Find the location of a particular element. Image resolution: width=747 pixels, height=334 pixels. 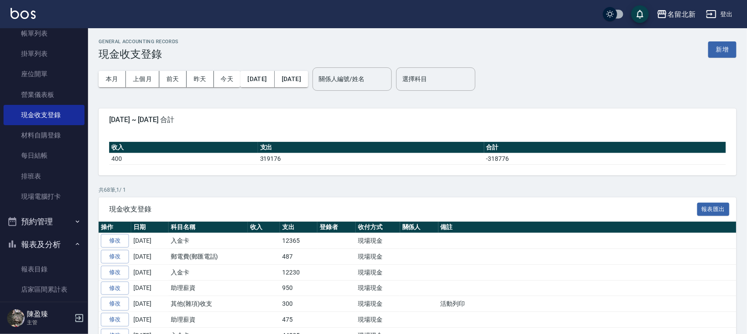

th: 日期 is located at coordinates (150, 227).